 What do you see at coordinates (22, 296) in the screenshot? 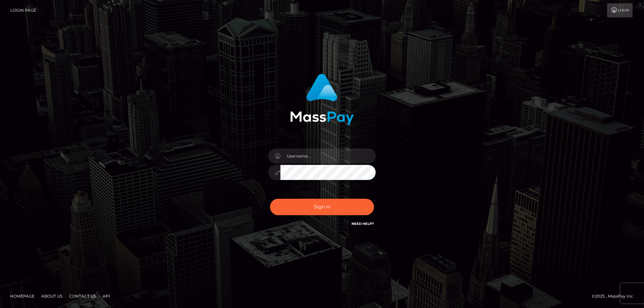
I see `a: Homepage` at bounding box center [22, 296].